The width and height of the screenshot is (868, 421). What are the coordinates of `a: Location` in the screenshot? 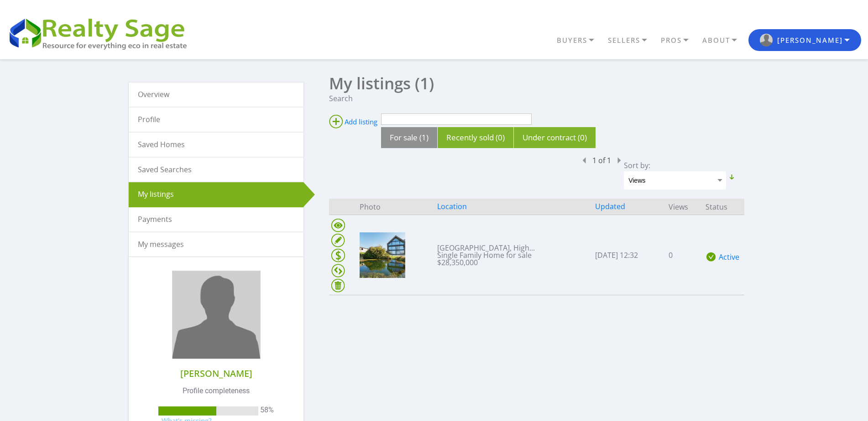 It's located at (451, 206).